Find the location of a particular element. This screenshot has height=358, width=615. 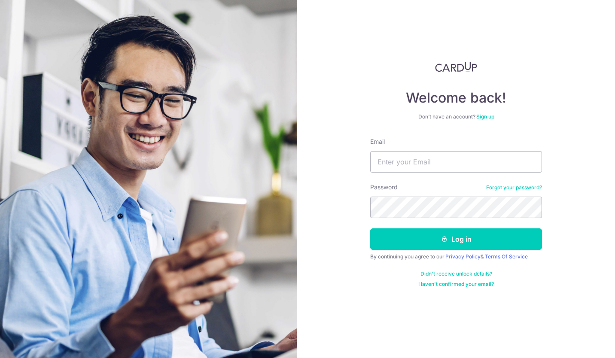

a: Terms Of Service is located at coordinates (507, 257).